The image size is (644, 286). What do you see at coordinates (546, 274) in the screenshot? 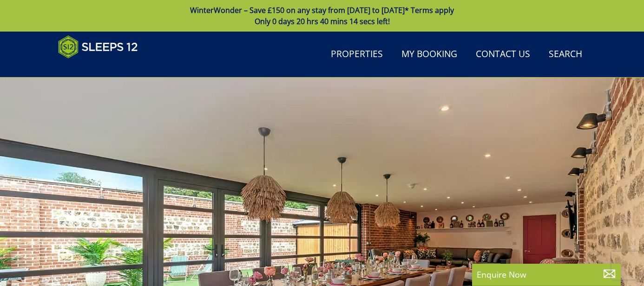
I see `p: Enquire Now` at bounding box center [546, 274].